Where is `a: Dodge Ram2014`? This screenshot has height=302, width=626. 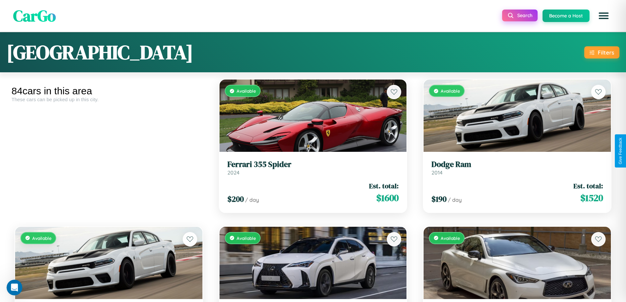
a: Dodge Ram2014 is located at coordinates (517, 168).